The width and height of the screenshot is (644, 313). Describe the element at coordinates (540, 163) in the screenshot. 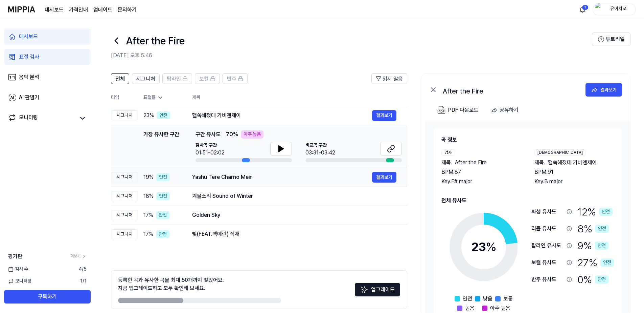

I see `span: 제목 .` at that location.